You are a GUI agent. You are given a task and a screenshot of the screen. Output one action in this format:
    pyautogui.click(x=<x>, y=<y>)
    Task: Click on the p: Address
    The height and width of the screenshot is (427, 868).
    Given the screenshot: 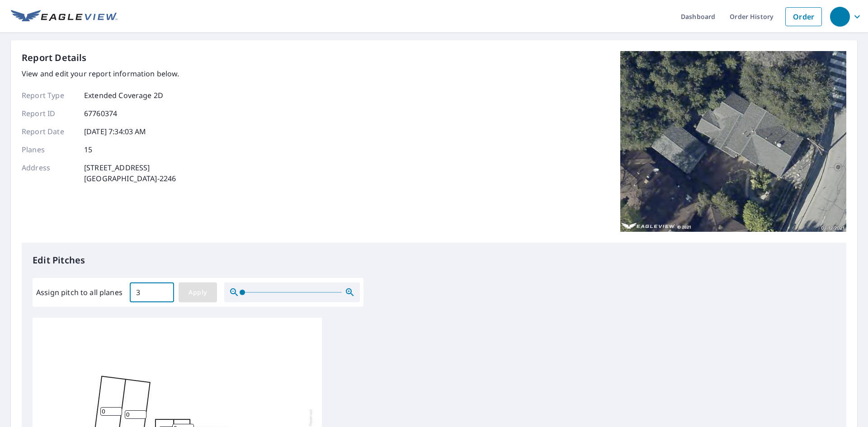 What is the action you would take?
    pyautogui.click(x=48, y=173)
    